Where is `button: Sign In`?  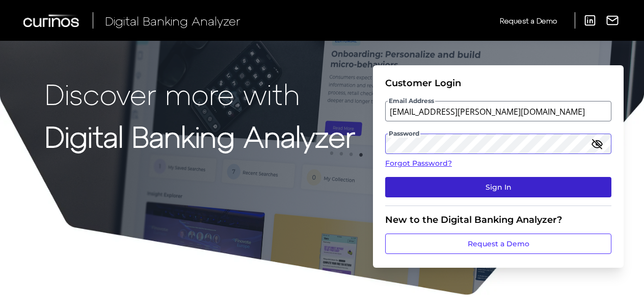
button: Sign In is located at coordinates (498, 187).